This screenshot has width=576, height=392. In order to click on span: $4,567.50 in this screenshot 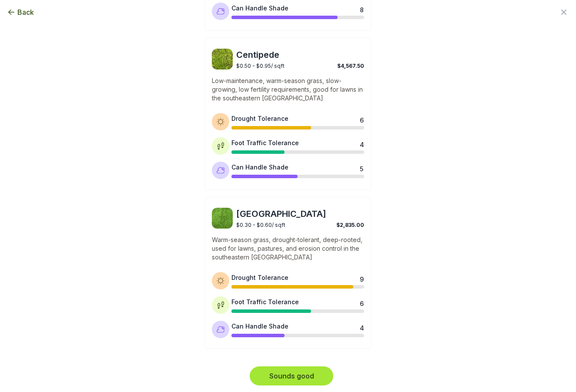, I will do `click(350, 65)`.